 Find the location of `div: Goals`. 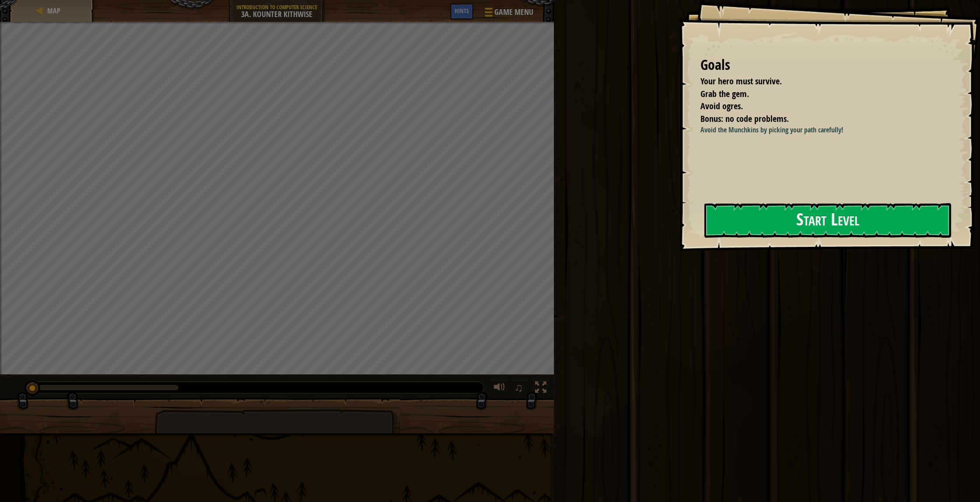

div: Goals is located at coordinates (825, 65).